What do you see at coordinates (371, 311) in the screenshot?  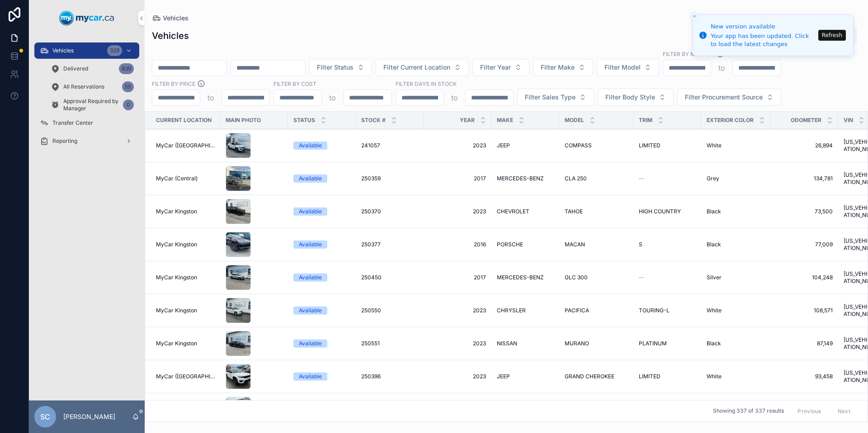 I see `span: 250550` at bounding box center [371, 311].